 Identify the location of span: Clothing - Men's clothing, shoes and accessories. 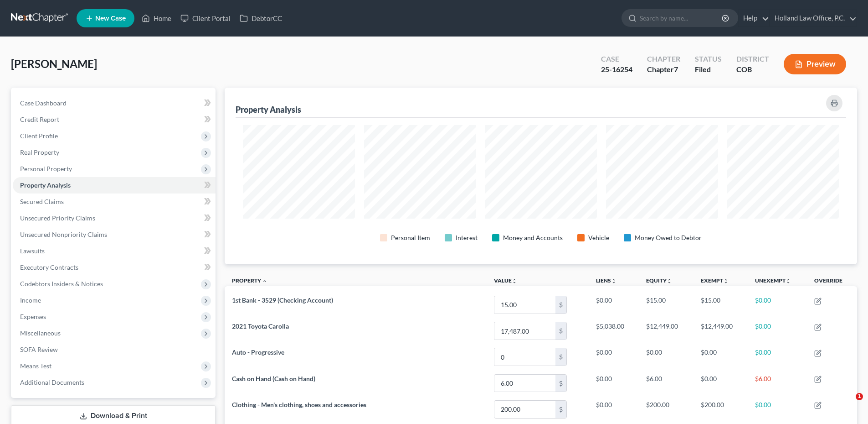
(299, 404).